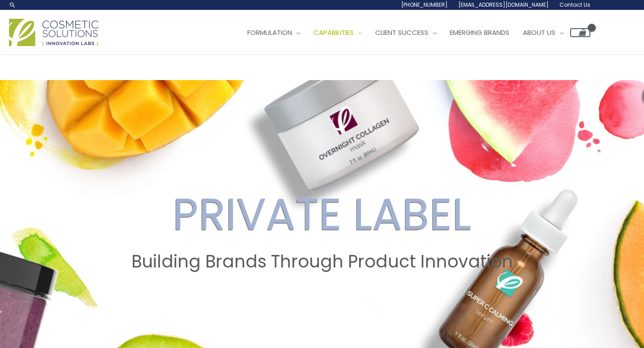 The height and width of the screenshot is (348, 644). I want to click on span: Capabilities, so click(333, 32).